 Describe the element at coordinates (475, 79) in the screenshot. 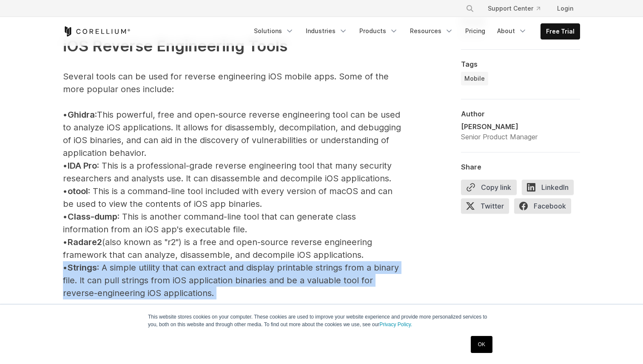

I see `span: Mobile` at that location.